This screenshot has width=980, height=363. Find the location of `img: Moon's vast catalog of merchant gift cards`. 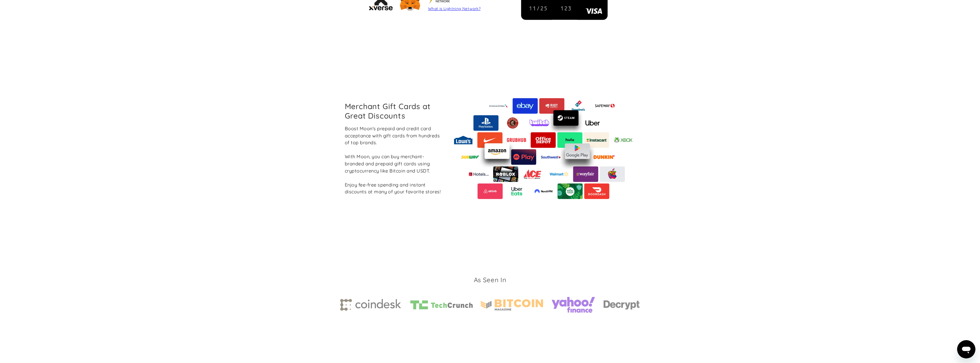

img: Moon's vast catalog of merchant gift cards is located at coordinates (543, 149).